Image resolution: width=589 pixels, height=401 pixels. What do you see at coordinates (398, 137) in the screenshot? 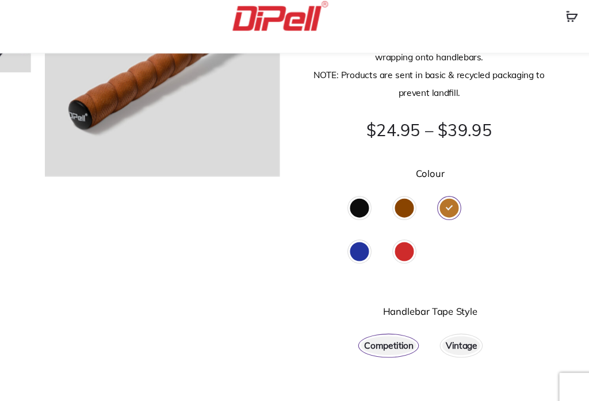
I see `bdi: 24.95` at bounding box center [398, 137].